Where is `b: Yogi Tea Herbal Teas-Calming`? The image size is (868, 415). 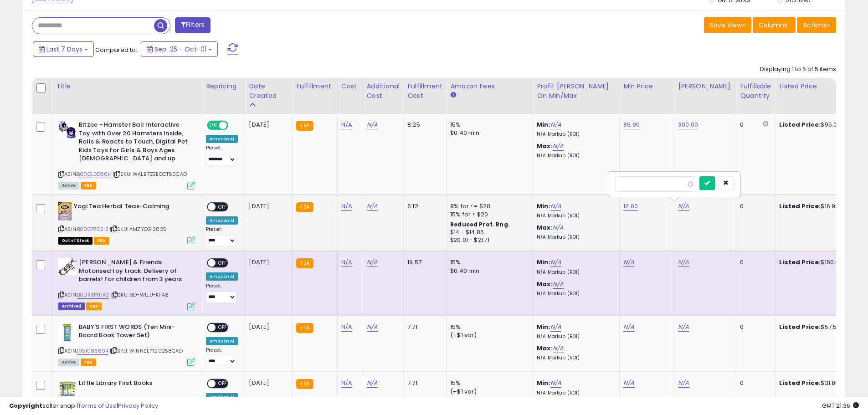
b: Yogi Tea Herbal Teas-Calming is located at coordinates (129, 208).